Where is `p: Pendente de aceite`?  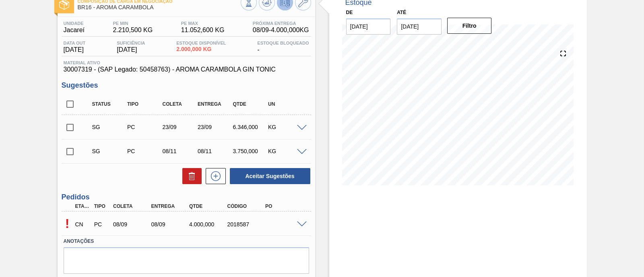
p: Pendente de aceite is located at coordinates (67, 223).